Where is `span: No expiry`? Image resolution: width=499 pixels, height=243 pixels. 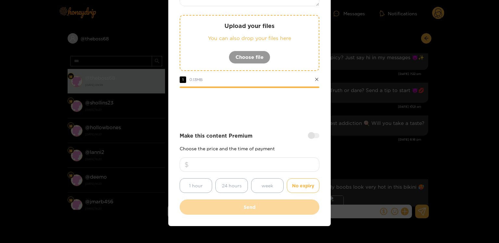
span: No expiry is located at coordinates (303, 185).